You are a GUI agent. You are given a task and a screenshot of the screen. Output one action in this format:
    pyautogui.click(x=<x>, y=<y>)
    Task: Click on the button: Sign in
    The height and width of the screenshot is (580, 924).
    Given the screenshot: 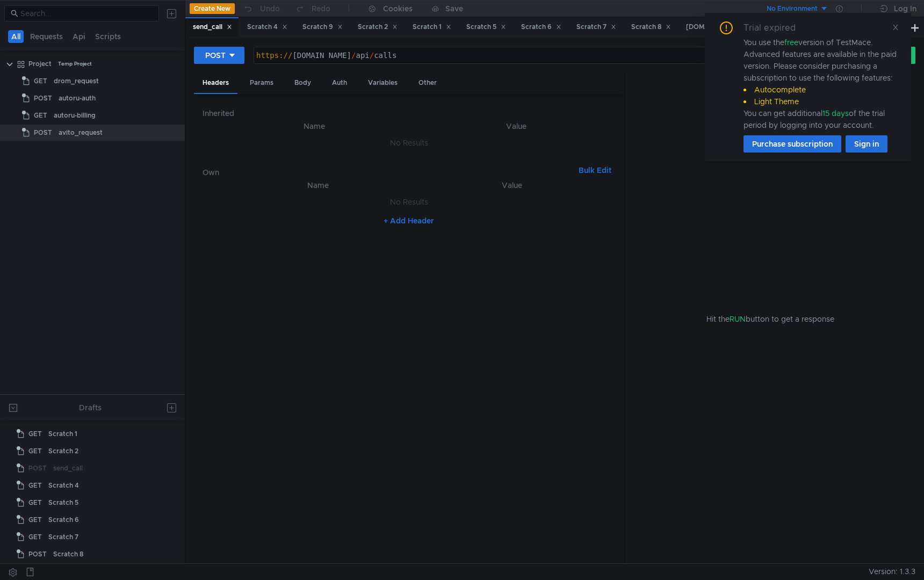 What is the action you would take?
    pyautogui.click(x=867, y=144)
    